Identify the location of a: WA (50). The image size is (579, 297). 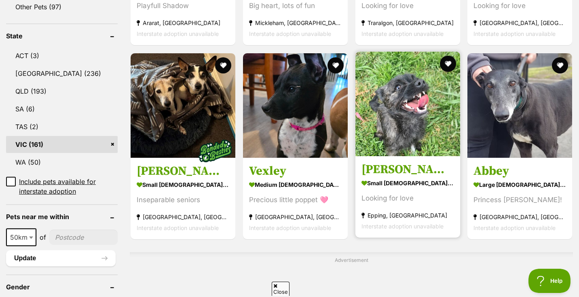
(62, 162).